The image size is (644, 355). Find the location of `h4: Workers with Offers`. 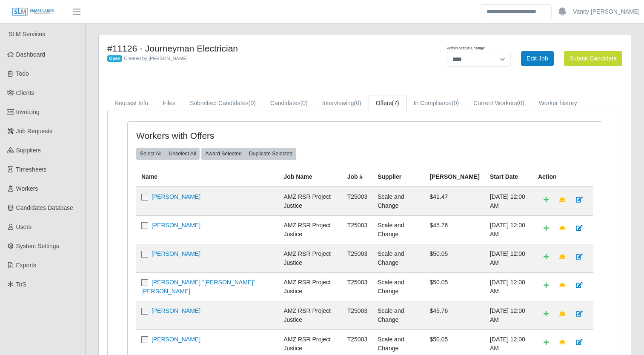

h4: Workers with Offers is located at coordinates (228, 135).